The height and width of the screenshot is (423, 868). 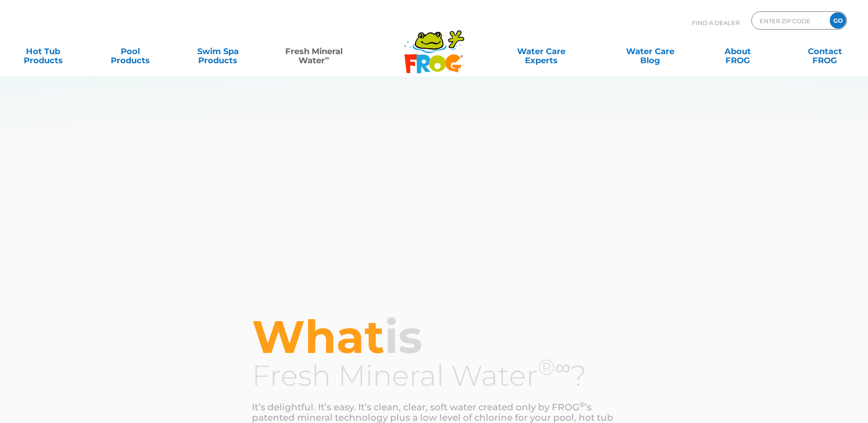 I want to click on a: Swim SpaProducts, so click(x=218, y=51).